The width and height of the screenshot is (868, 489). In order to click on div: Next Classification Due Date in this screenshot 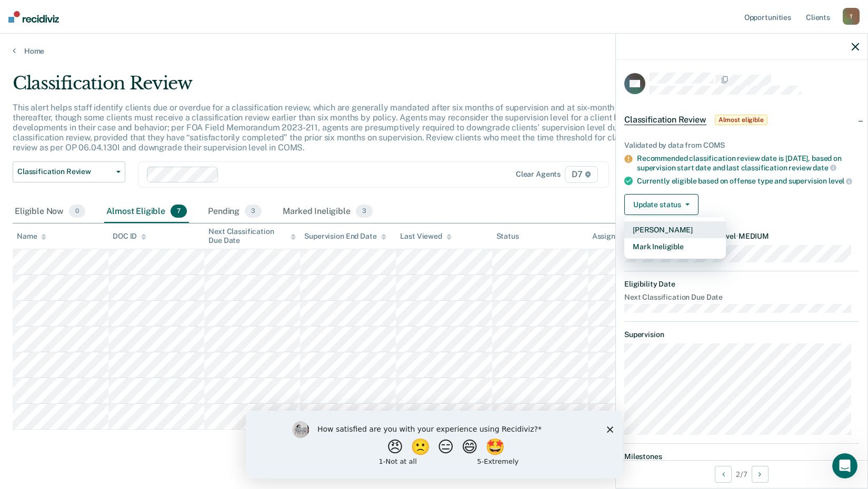, I will do `click(252, 236)`.